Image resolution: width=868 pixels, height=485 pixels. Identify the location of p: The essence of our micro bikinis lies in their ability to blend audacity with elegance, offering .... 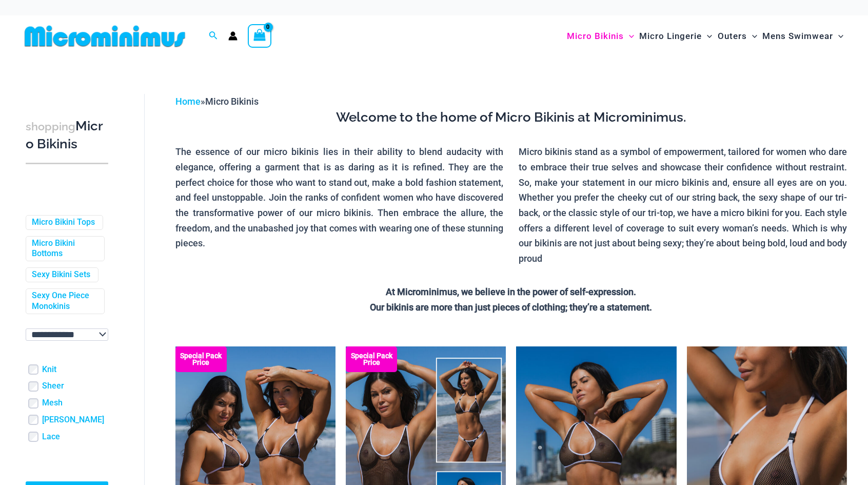
(340, 198).